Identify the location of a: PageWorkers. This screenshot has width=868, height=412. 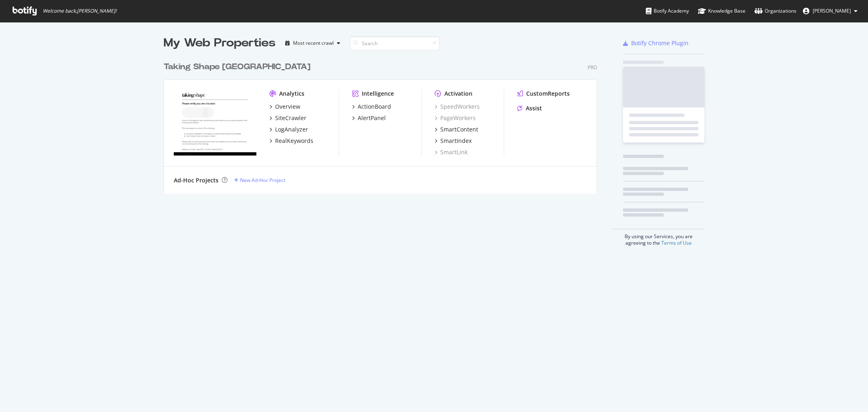
(456, 118).